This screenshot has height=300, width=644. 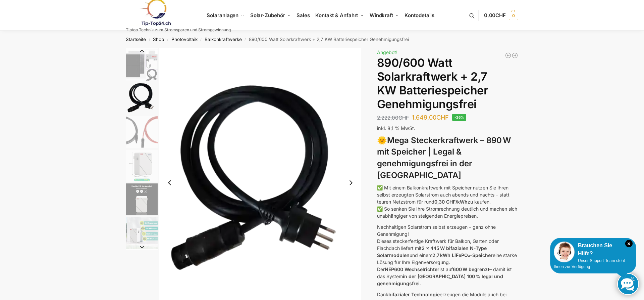 What do you see at coordinates (514, 15) in the screenshot?
I see `span: 0` at bounding box center [514, 15].